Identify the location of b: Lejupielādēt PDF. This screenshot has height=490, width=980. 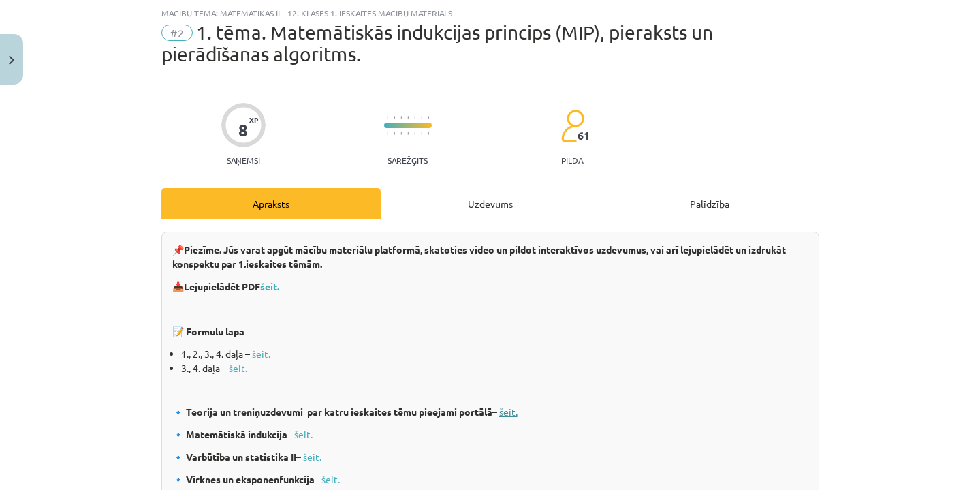
(222, 286).